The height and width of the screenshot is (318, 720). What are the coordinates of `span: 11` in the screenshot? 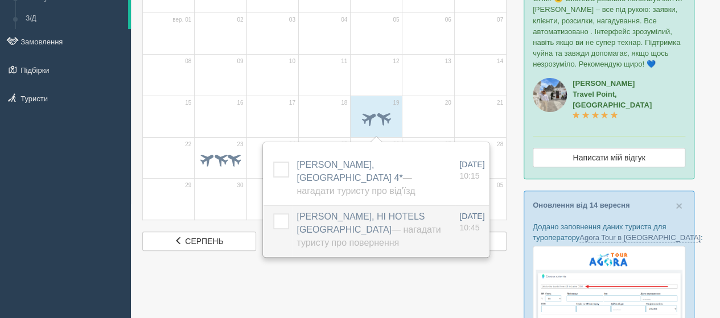 It's located at (344, 61).